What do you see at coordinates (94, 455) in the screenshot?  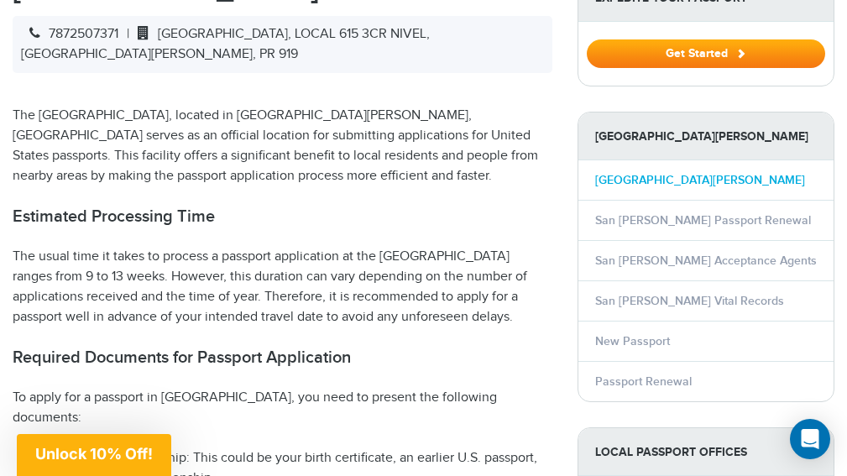 I see `div: Unlock 10% Off!` at bounding box center [94, 455].